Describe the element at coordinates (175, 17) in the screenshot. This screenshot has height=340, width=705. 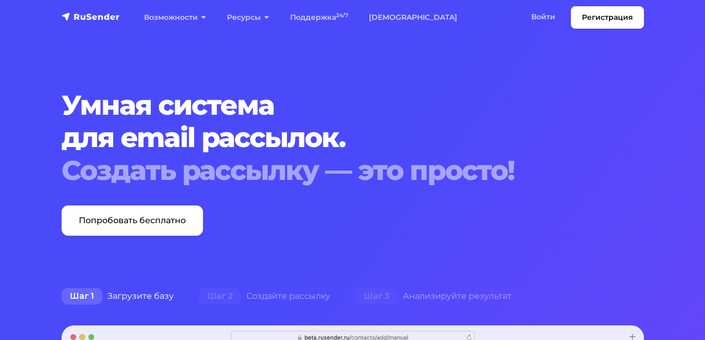
I see `a: Возможности` at that location.